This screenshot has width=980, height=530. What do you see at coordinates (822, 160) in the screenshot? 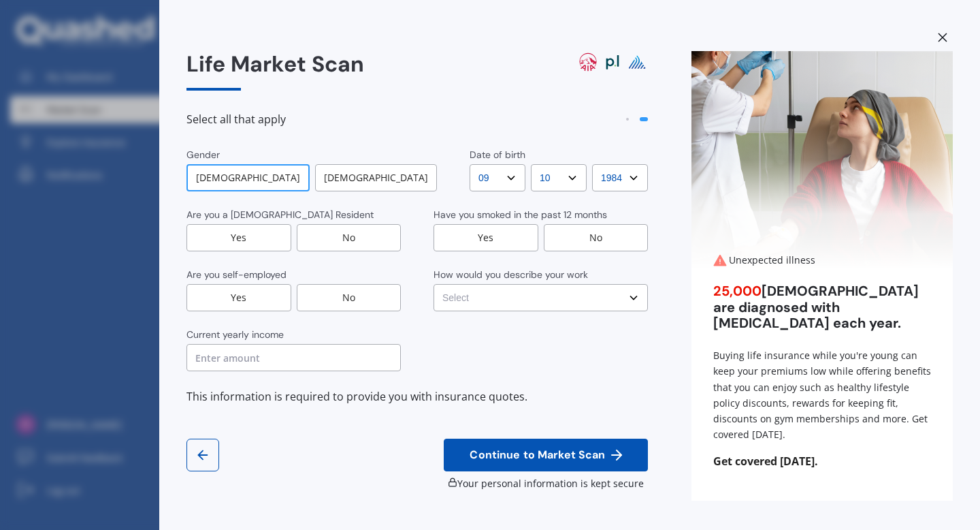
I see `img: Unexpected illness` at bounding box center [822, 160].